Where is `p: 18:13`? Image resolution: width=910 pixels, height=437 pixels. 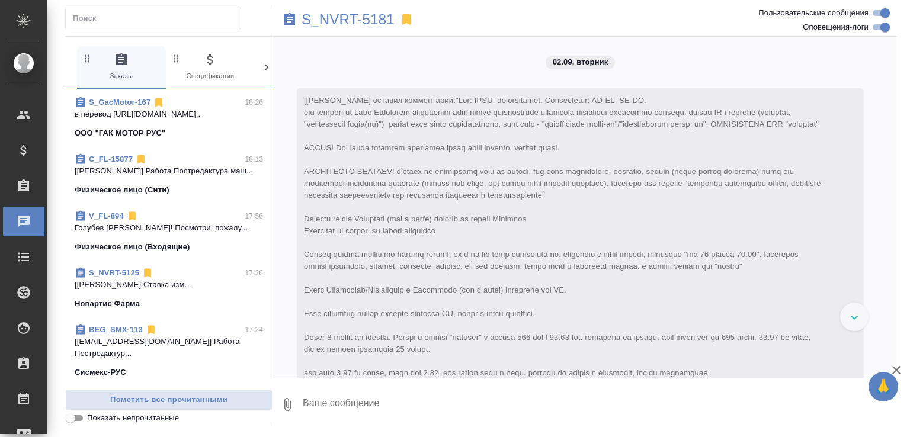 p: 18:13 is located at coordinates (254, 159).